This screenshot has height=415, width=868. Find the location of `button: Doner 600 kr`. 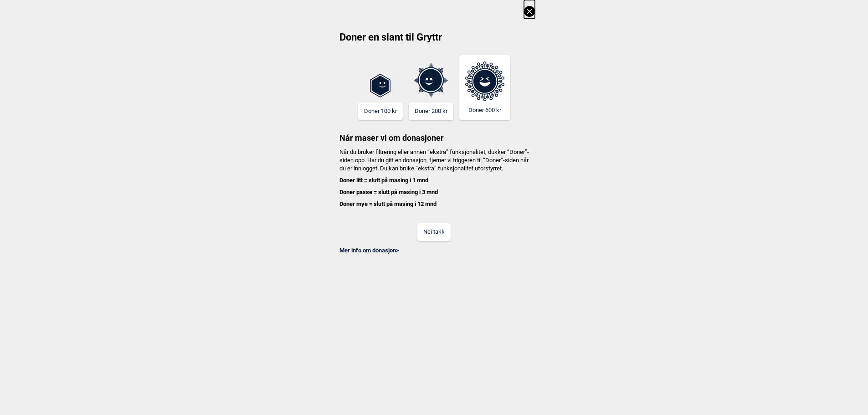

button: Doner 600 kr is located at coordinates (485, 87).